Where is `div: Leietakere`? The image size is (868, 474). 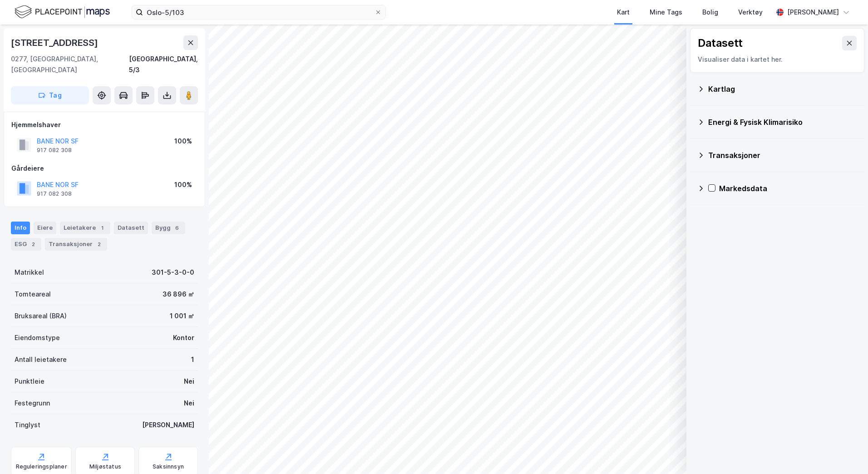 div: Leietakere is located at coordinates (85, 228).